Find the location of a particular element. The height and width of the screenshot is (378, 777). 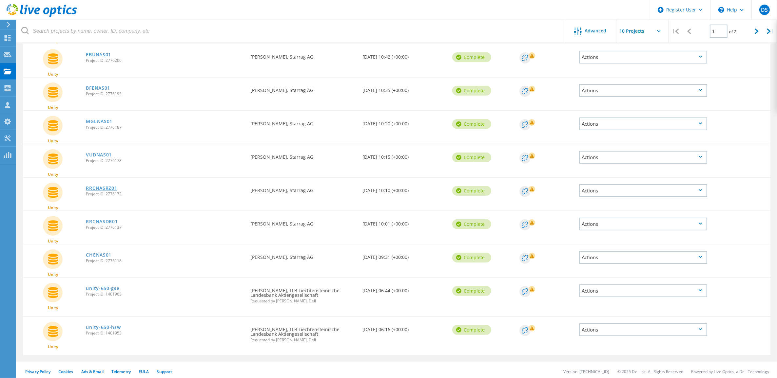

a: Privacy Policy is located at coordinates (38, 372).